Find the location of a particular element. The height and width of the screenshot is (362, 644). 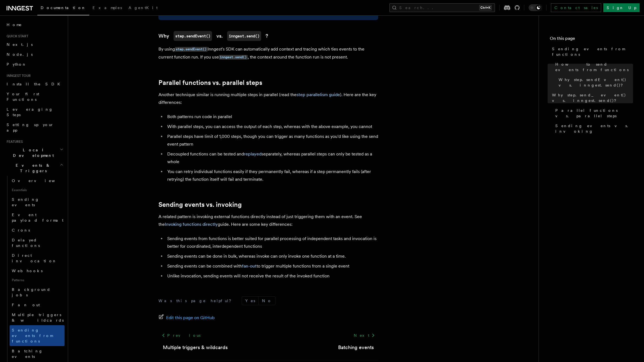

span: Batching events is located at coordinates (27, 353).